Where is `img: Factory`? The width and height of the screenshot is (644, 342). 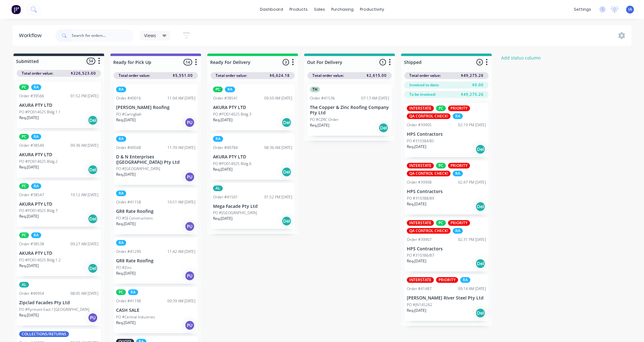 img: Factory is located at coordinates (16, 9).